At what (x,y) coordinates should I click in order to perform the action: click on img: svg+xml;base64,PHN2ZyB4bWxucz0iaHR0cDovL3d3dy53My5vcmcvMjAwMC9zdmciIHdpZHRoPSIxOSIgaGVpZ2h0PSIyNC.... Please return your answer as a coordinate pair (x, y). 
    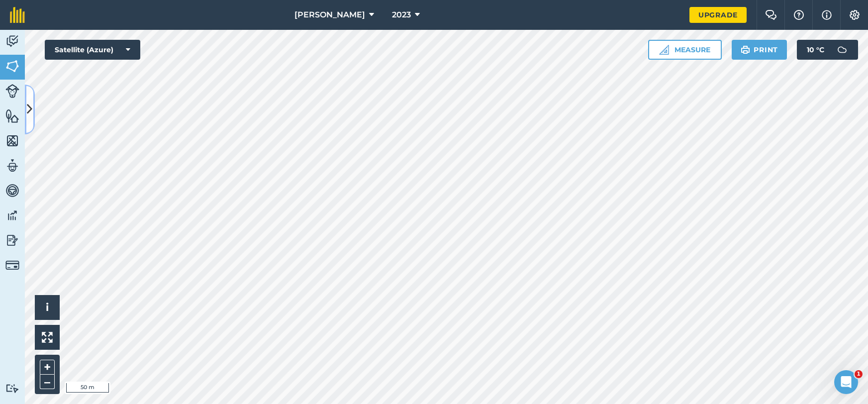
    Looking at the image, I should click on (745, 50).